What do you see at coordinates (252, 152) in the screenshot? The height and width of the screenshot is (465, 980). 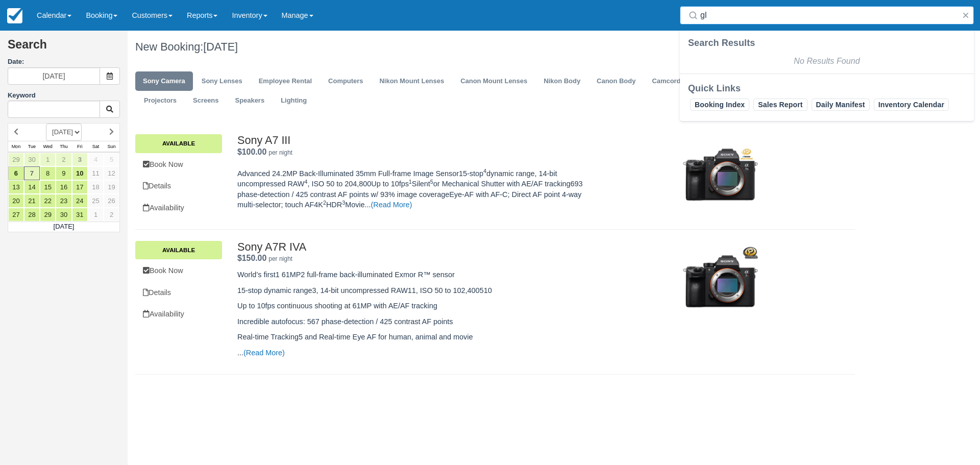 I see `strong: Price: $100` at bounding box center [252, 152].